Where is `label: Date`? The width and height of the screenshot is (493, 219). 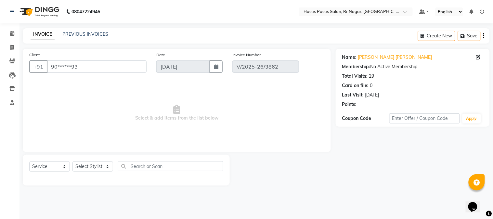
label: Date is located at coordinates (161, 55).